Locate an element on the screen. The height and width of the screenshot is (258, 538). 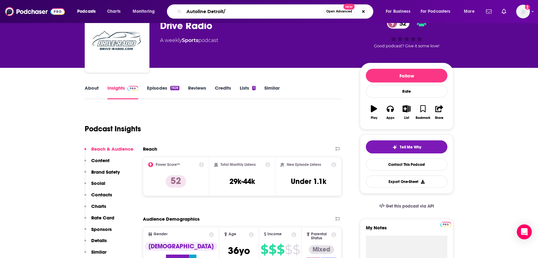
span: Parental Status is located at coordinates (321, 237).